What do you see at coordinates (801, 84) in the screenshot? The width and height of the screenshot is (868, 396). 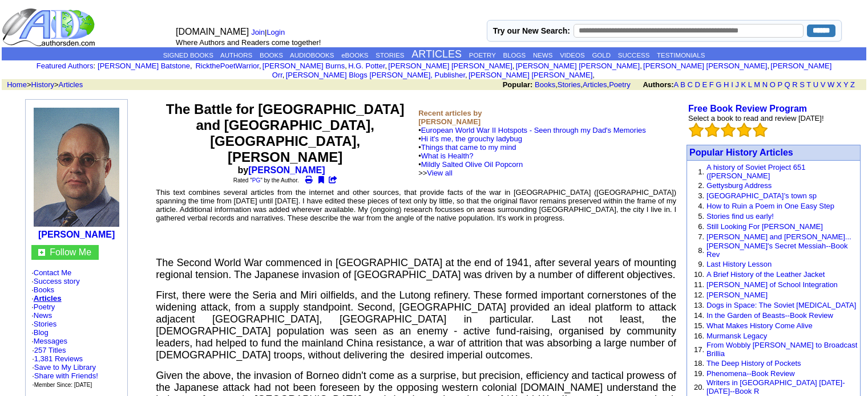 I see `a: S` at bounding box center [801, 84].